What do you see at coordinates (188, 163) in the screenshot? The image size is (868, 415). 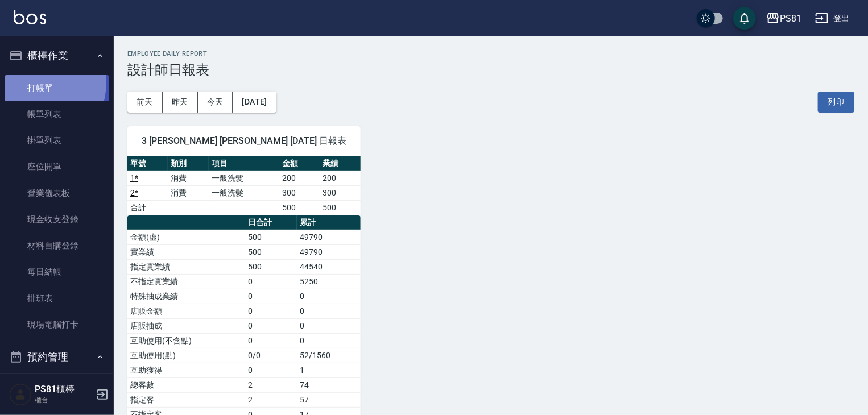 I see `th: 類別` at bounding box center [188, 163].